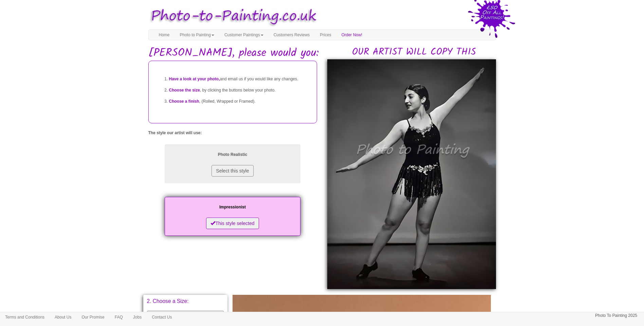 Image resolution: width=644 pixels, height=326 pixels. I want to click on button: Select this style, so click(232, 171).